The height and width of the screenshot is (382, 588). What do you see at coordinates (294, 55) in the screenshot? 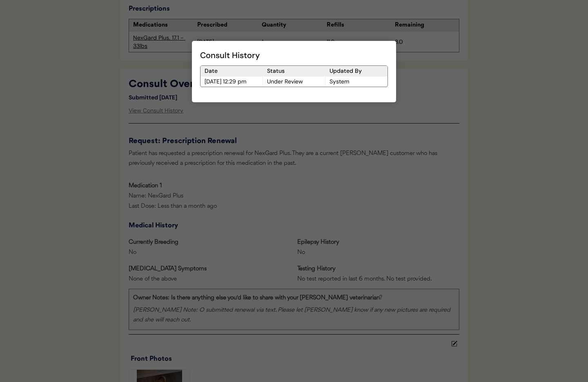
I see `div: Consult History` at bounding box center [294, 55].